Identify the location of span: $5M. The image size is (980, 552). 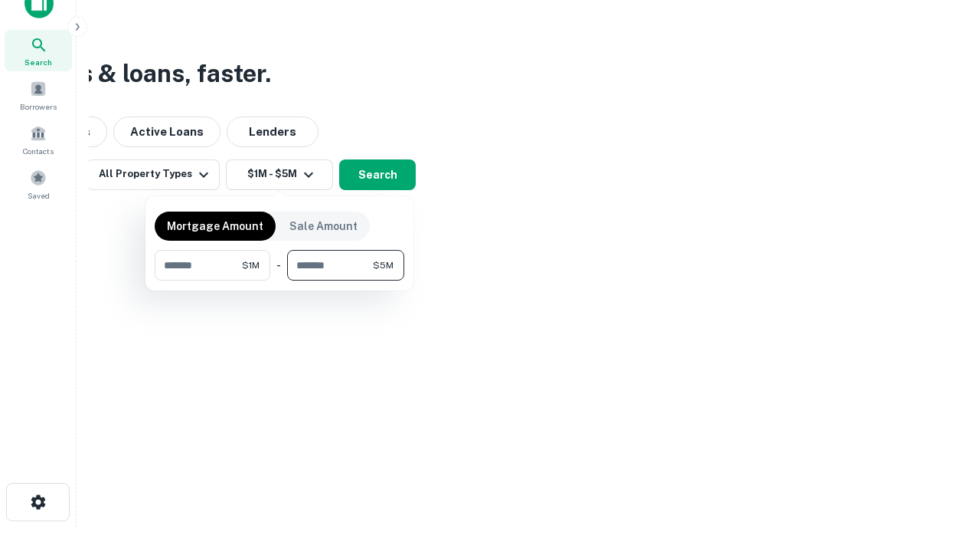
(383, 265).